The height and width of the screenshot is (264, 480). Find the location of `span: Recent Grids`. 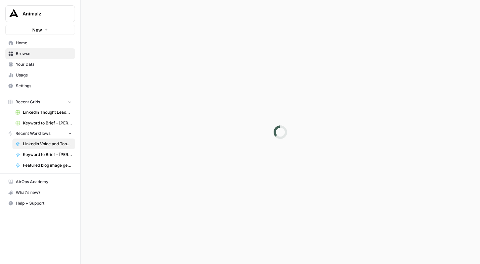

span: Recent Grids is located at coordinates (28, 102).